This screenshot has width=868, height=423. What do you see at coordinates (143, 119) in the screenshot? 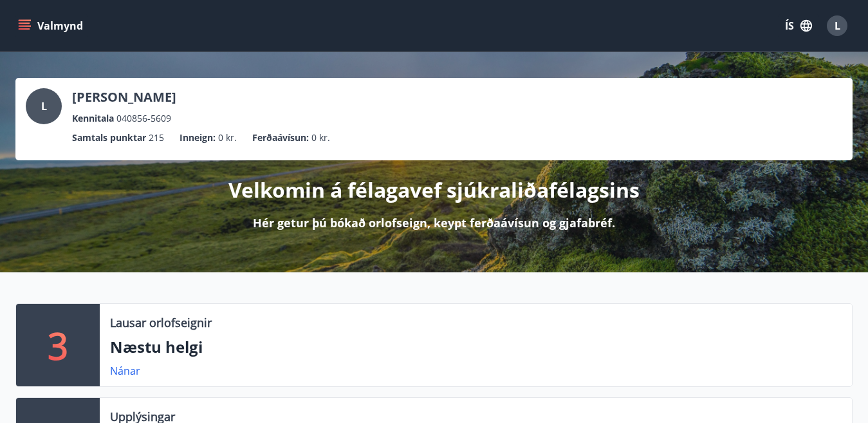
I see `span: 040856-5609` at bounding box center [143, 119].